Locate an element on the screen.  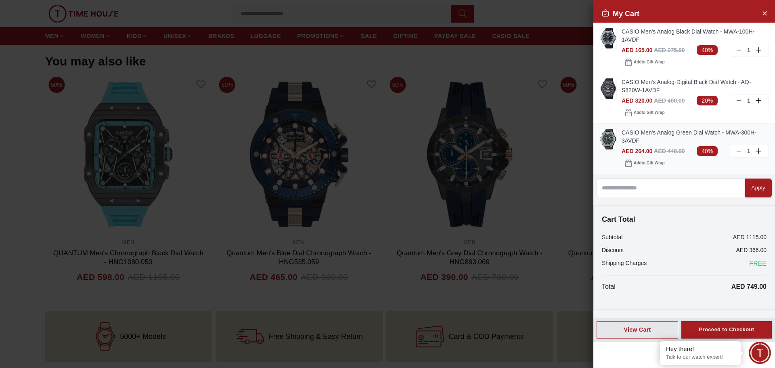
div: View Cart is located at coordinates (637, 329).